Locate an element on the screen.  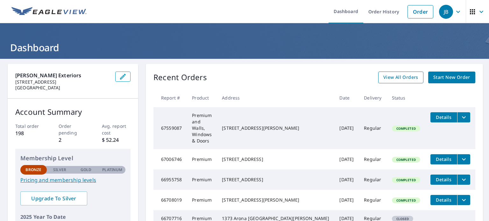
button: detailsBtn-67006746 is located at coordinates (444, 159).